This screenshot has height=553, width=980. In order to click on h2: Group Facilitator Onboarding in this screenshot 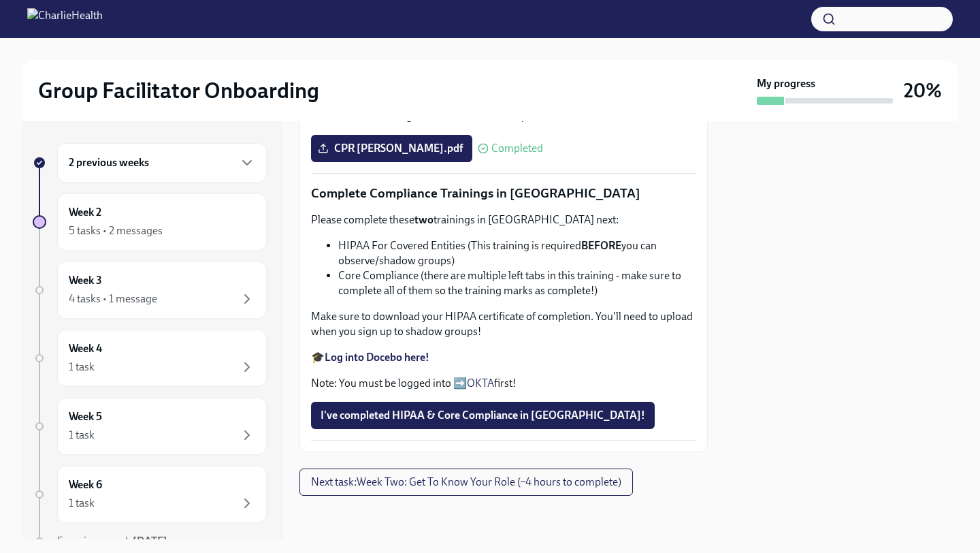, I will do `click(178, 91)`.